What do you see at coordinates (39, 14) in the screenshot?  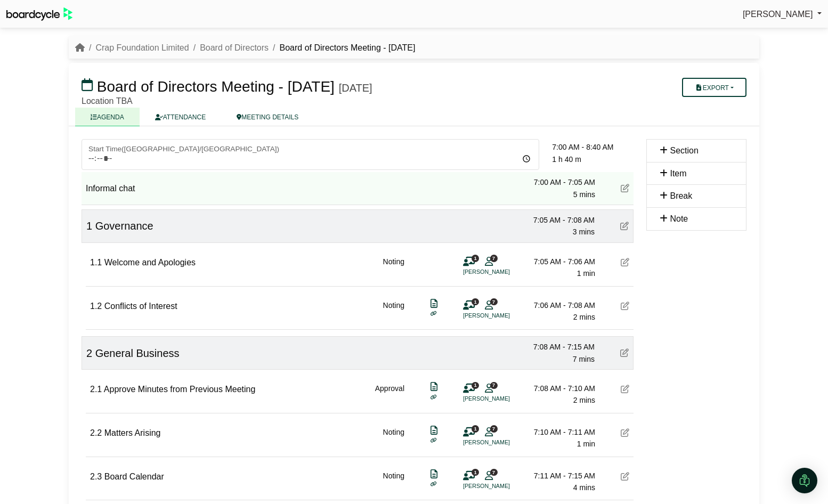 I see `img: BoardcycleBlackGreen-aaafeed430059cb809a45853b8cf6d952af9d84e6e89e1f1685b34bfd5cb7d64.svg` at bounding box center [39, 14].